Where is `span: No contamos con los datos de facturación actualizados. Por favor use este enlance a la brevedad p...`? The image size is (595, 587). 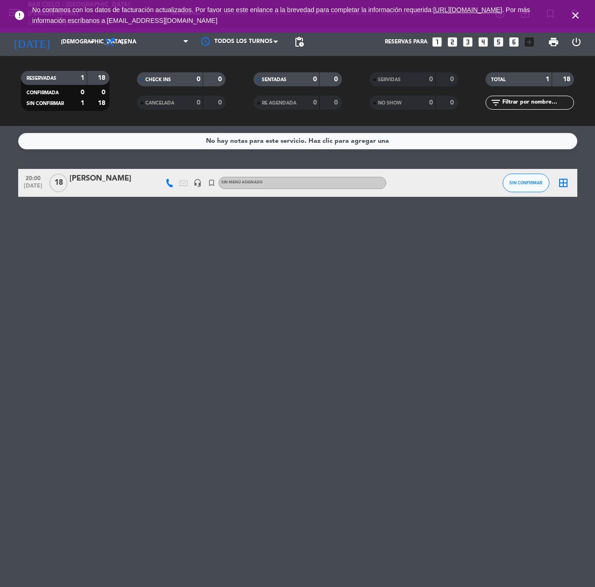 span: No contamos con los datos de facturación actualizados. Por favor use este enlance a la brevedad p... is located at coordinates (281, 15).